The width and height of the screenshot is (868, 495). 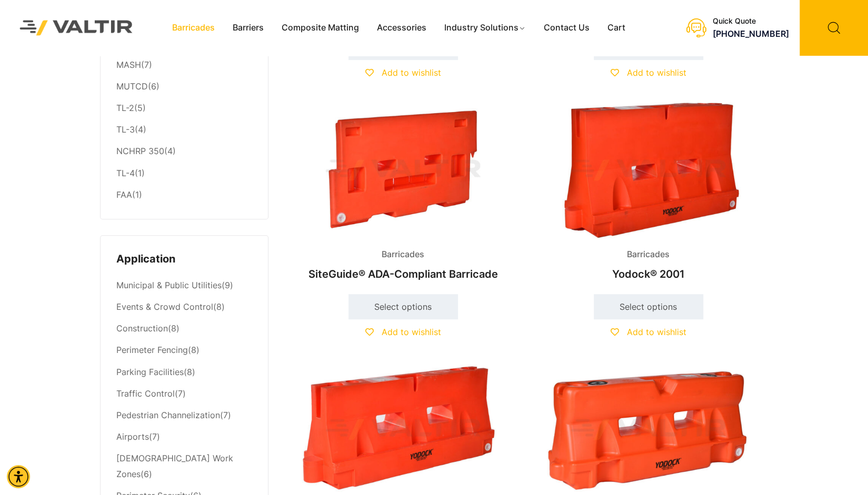 What do you see at coordinates (132, 86) in the screenshot?
I see `a: MUTCD` at bounding box center [132, 86].